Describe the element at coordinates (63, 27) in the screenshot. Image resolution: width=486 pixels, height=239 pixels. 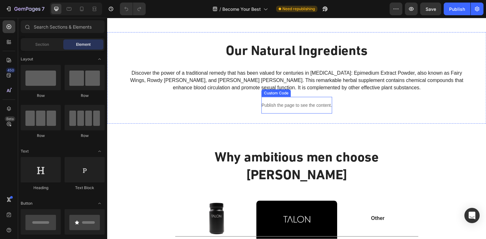
I see `input: Search Sections & Elements` at that location.